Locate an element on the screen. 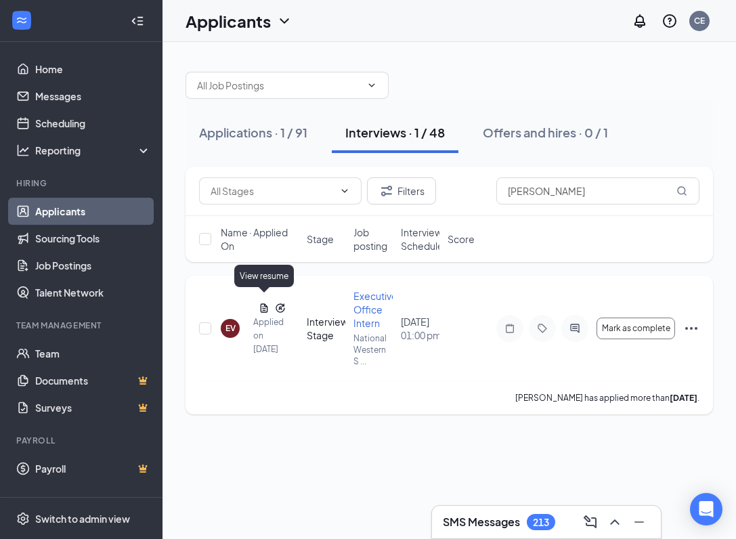 The height and width of the screenshot is (539, 736). a: PayrollCrown is located at coordinates (93, 469).